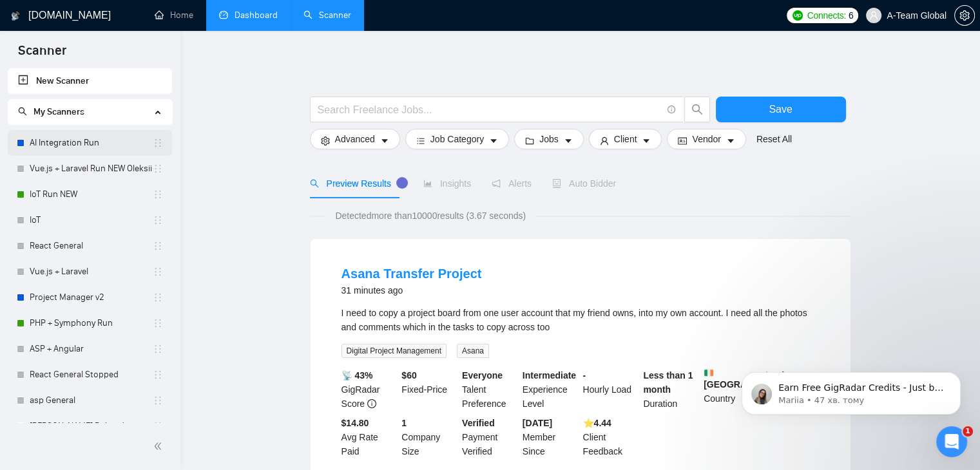  I want to click on li: New Scanner, so click(90, 81).